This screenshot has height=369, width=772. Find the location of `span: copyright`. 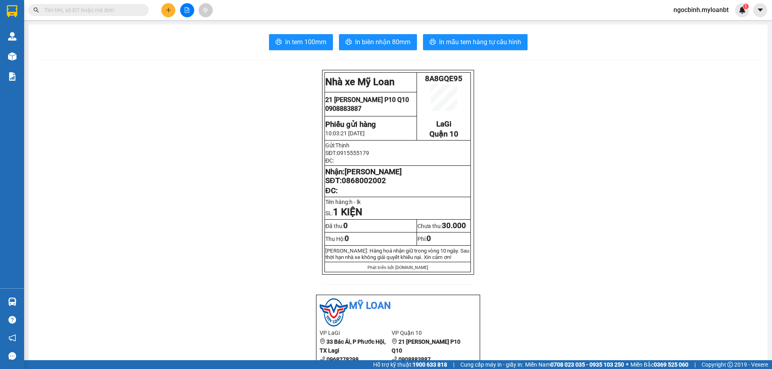

span: copyright is located at coordinates (730, 365).